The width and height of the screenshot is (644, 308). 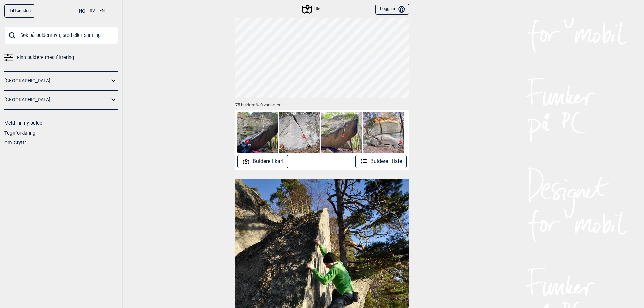 I want to click on img: Pivier 240423, so click(x=383, y=132).